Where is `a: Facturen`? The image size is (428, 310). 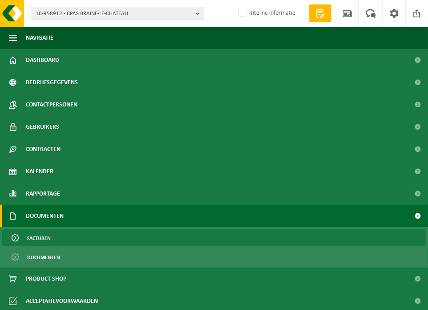
a: Facturen is located at coordinates (214, 238).